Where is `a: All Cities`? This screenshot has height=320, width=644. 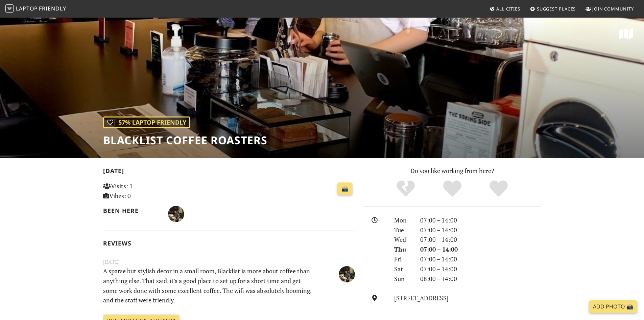 a: All Cities is located at coordinates (504, 9).